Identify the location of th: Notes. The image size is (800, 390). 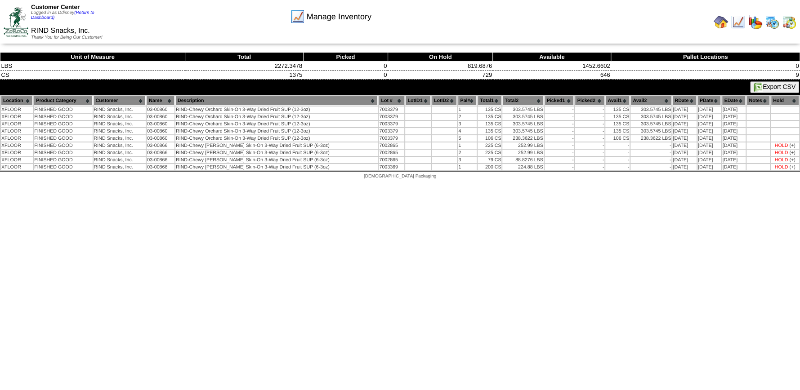
(758, 101).